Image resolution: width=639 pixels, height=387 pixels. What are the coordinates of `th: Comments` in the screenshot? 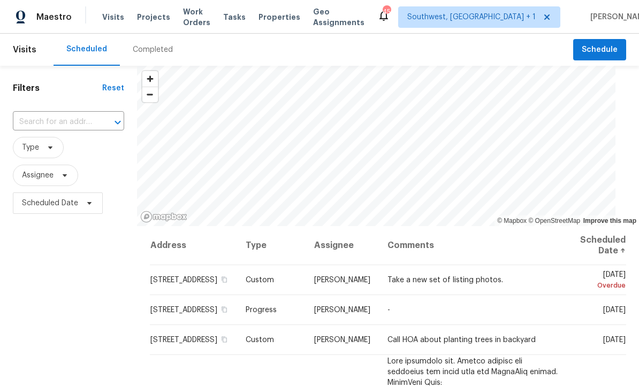 It's located at (472, 246).